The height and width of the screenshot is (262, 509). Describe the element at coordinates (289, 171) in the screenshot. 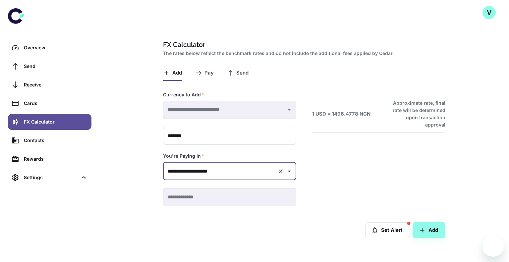

I see `button: Open` at that location.